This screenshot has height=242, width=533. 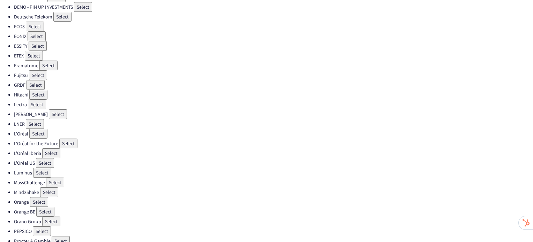 I want to click on div: Chat Widget, so click(x=515, y=226).